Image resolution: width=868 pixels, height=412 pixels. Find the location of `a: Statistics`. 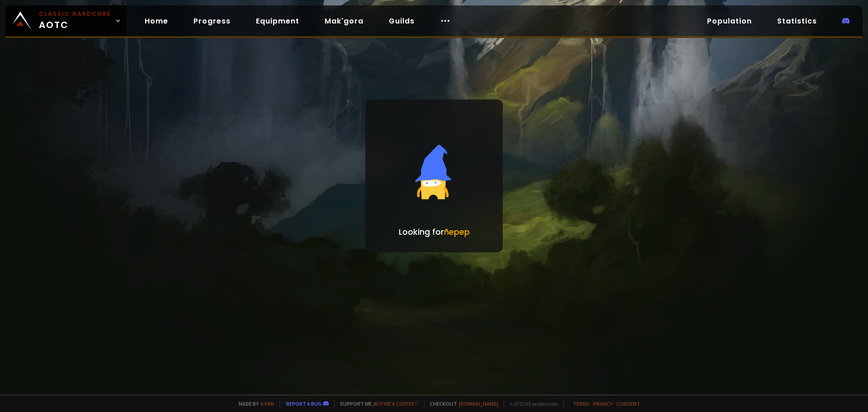

a: Statistics is located at coordinates (797, 20).